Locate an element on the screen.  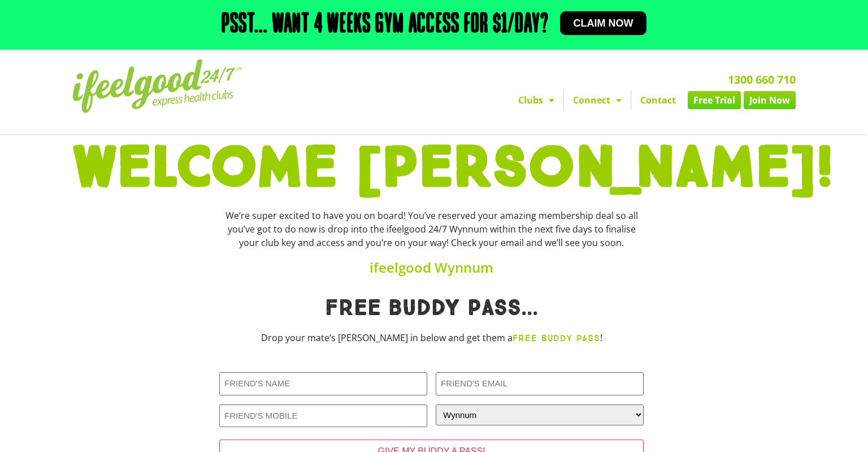
h2: Psst... Want 4 weeks gym access for $1/day? is located at coordinates (384, 25).